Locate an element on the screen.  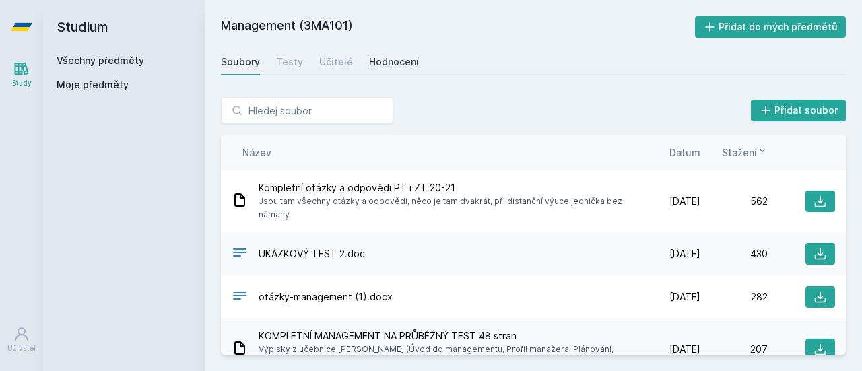
button: Název is located at coordinates (256, 152).